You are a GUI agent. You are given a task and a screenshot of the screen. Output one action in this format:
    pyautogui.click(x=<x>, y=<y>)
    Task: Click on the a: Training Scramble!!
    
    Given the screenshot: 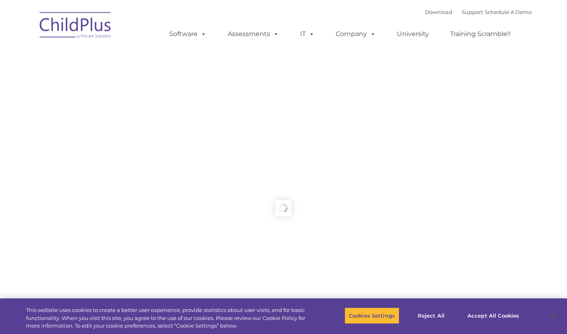 What is the action you would take?
    pyautogui.click(x=480, y=34)
    